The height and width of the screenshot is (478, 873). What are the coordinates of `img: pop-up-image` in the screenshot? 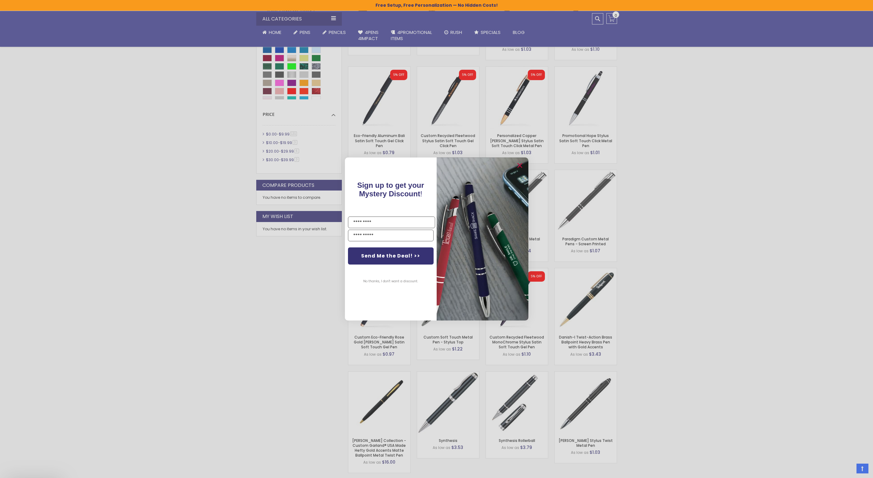 It's located at (482, 239).